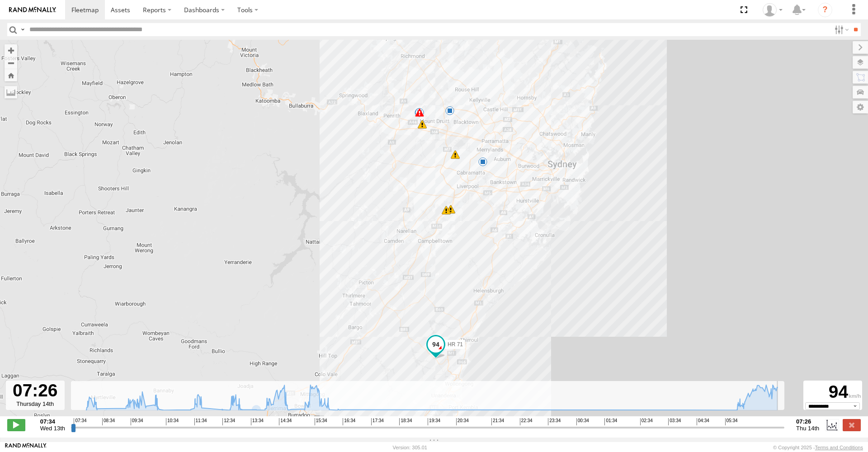  Describe the element at coordinates (840, 29) in the screenshot. I see `label: Search Filter Options` at that location.